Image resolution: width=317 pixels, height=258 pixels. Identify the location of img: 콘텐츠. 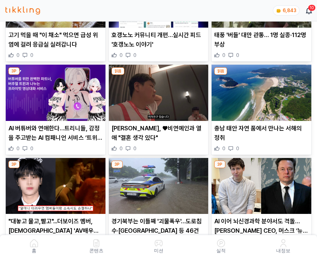
(96, 243).